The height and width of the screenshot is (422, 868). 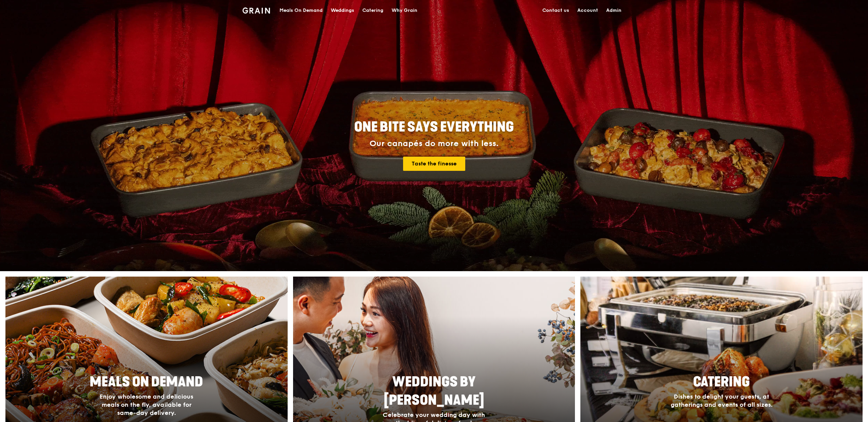 What do you see at coordinates (342, 10) in the screenshot?
I see `div: Weddings` at bounding box center [342, 10].